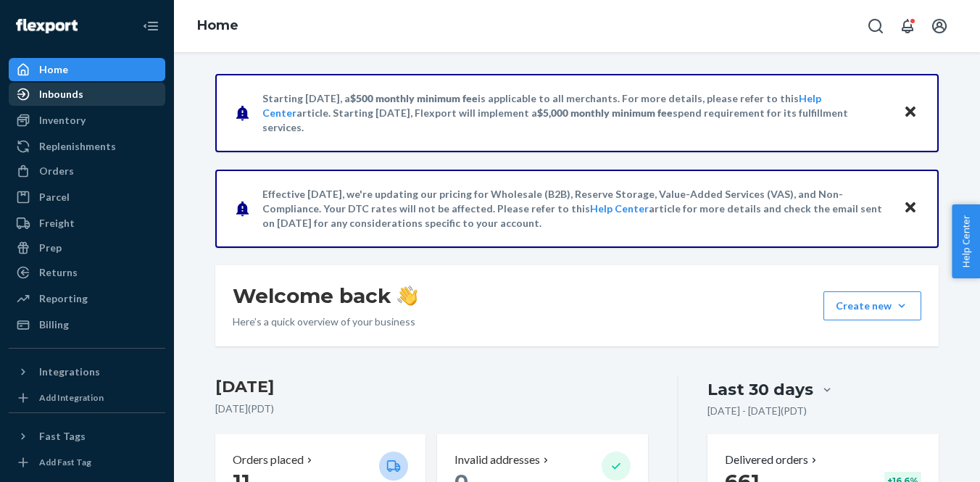 Image resolution: width=980 pixels, height=482 pixels. Describe the element at coordinates (965, 241) in the screenshot. I see `button: Help Center` at that location.